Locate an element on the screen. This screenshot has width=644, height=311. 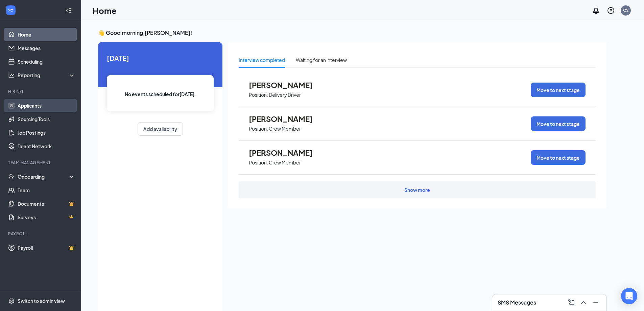
div: Show more is located at coordinates (417, 190).